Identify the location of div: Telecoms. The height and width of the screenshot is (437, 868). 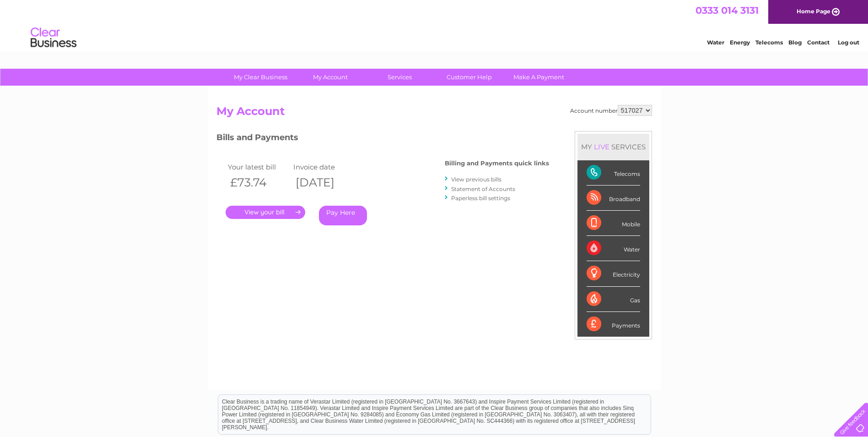
(613, 173).